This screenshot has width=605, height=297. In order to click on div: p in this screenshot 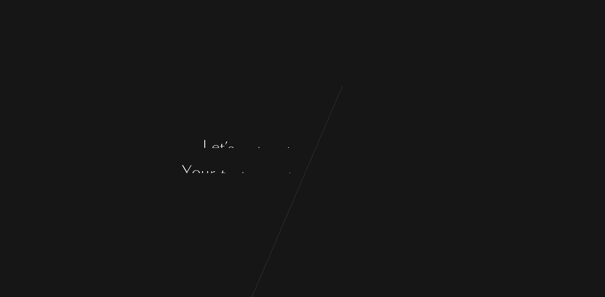, I will do `click(357, 161)`.